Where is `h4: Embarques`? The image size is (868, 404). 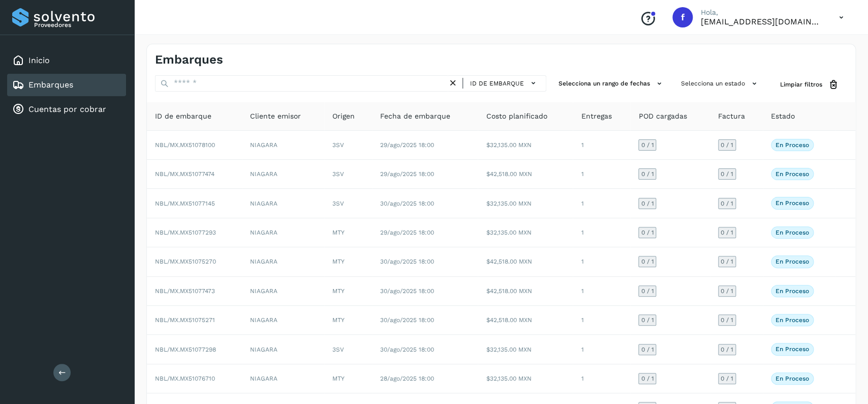 h4: Embarques is located at coordinates (189, 59).